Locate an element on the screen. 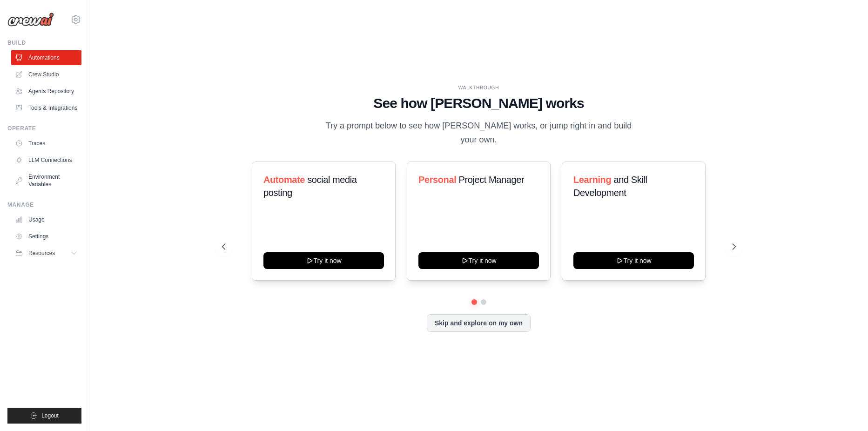 This screenshot has width=868, height=431. span: social media posting is located at coordinates (310, 186).